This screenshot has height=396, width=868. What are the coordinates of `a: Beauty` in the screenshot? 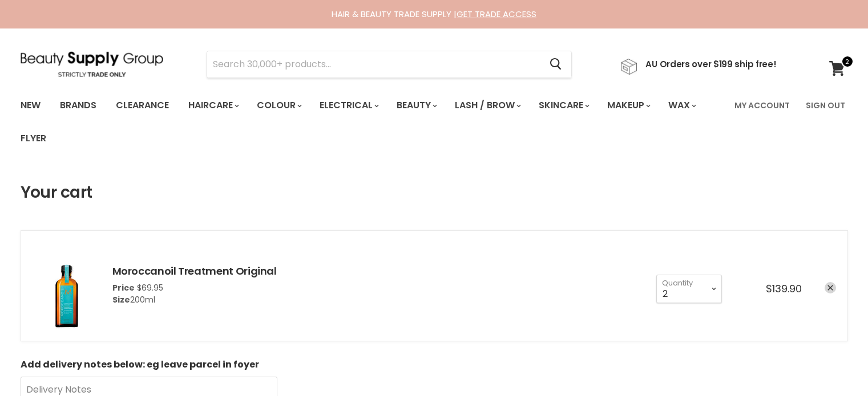 It's located at (416, 105).